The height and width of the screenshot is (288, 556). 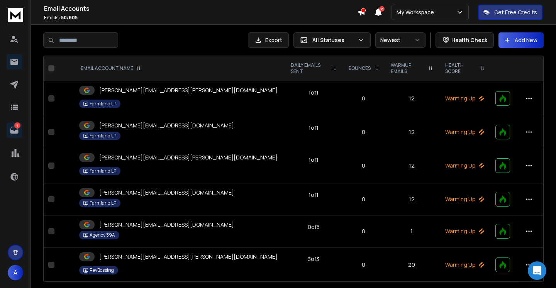 I want to click on button: Export, so click(x=269, y=40).